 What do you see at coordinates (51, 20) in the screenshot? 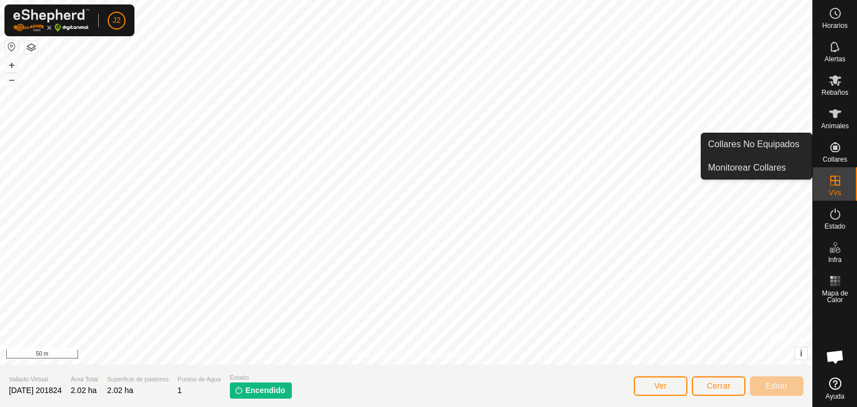
I see `img: Logo Gallagher` at bounding box center [51, 20].